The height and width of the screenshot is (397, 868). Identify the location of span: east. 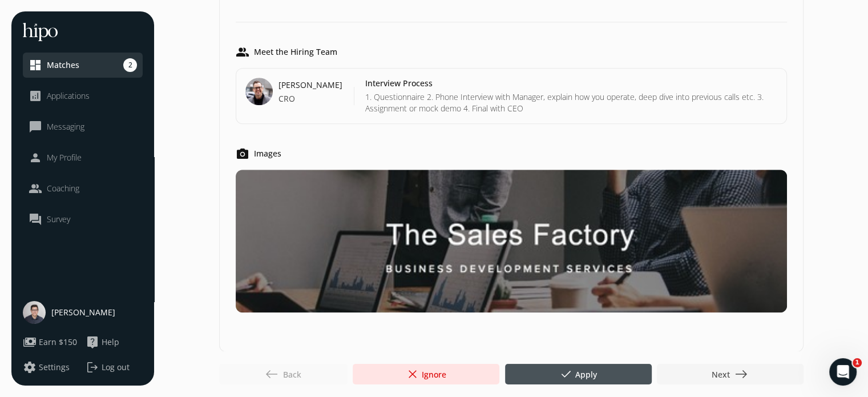
(742, 374).